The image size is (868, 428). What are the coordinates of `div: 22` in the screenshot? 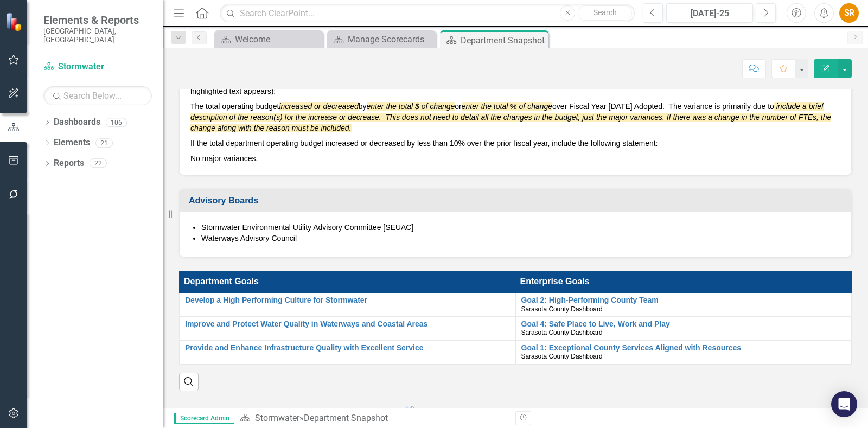 It's located at (98, 163).